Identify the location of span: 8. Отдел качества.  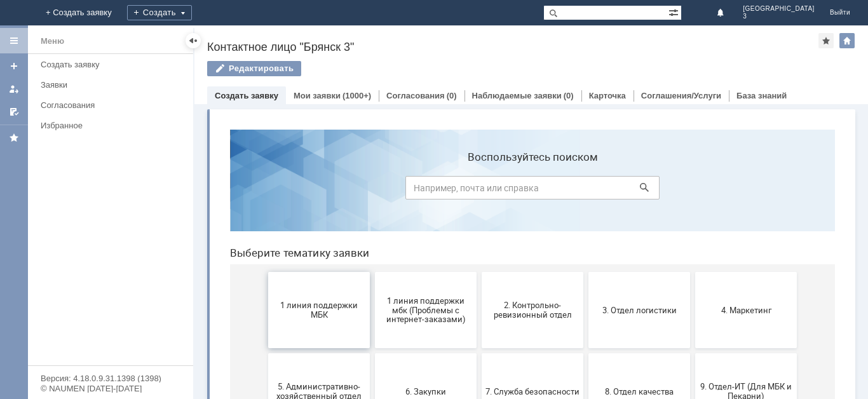
(419, 271).